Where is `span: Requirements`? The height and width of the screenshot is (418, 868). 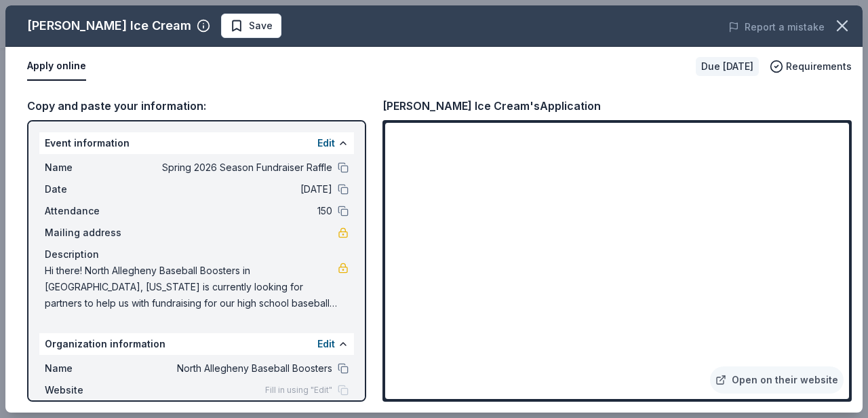
span: Requirements is located at coordinates (819, 67).